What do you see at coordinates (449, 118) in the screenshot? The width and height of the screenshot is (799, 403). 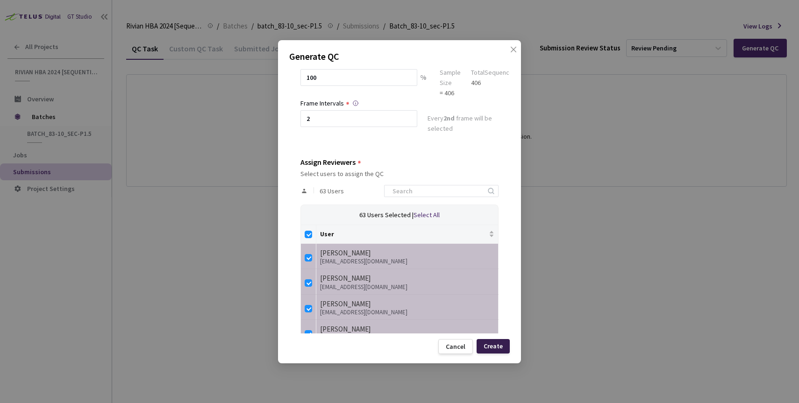 I see `strong: 2nd` at bounding box center [449, 118].